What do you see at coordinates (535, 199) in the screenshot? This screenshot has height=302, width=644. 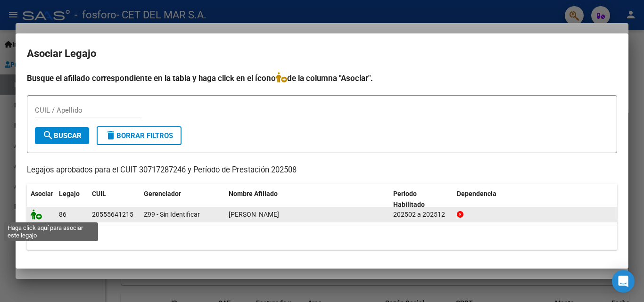 I see `datatable-header-cell: Dependencia` at bounding box center [535, 199].